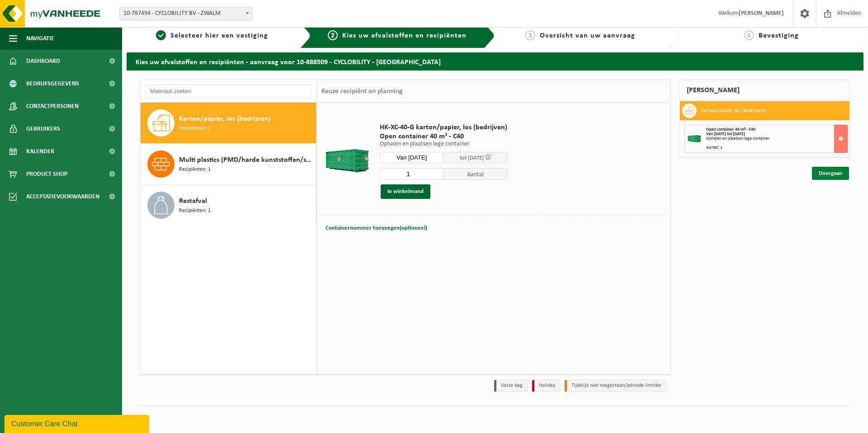 The height and width of the screenshot is (433, 868). What do you see at coordinates (193, 201) in the screenshot?
I see `span: Restafval` at bounding box center [193, 201].